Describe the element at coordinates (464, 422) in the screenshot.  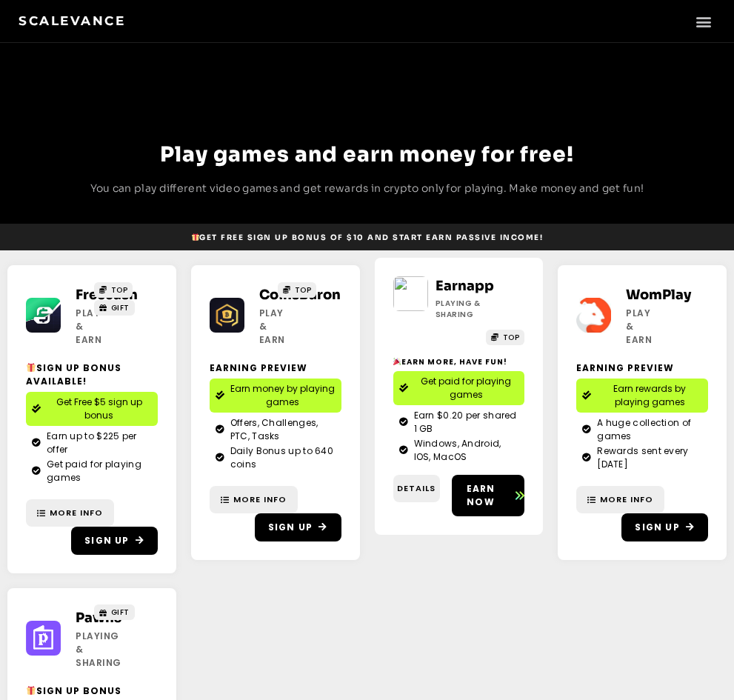
I see `span: Earn $0.20 per shared 1 GB` at that location.